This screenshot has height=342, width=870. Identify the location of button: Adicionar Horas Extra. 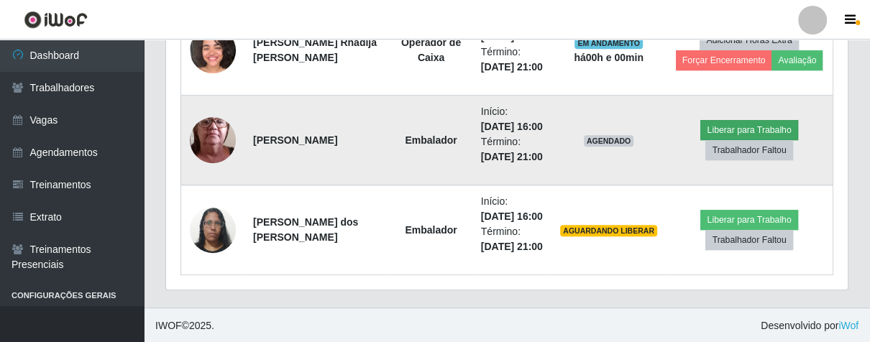
(748, 40).